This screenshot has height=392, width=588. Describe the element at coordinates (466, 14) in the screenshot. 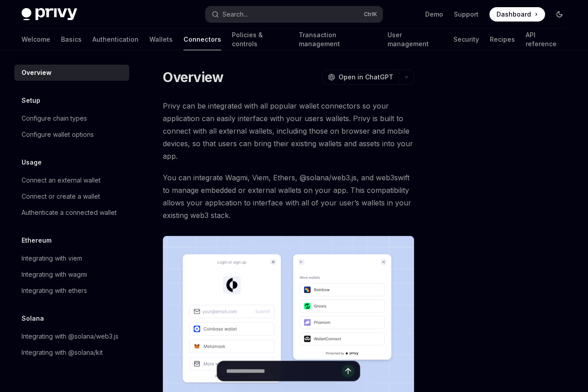

I see `a: Support` at that location.